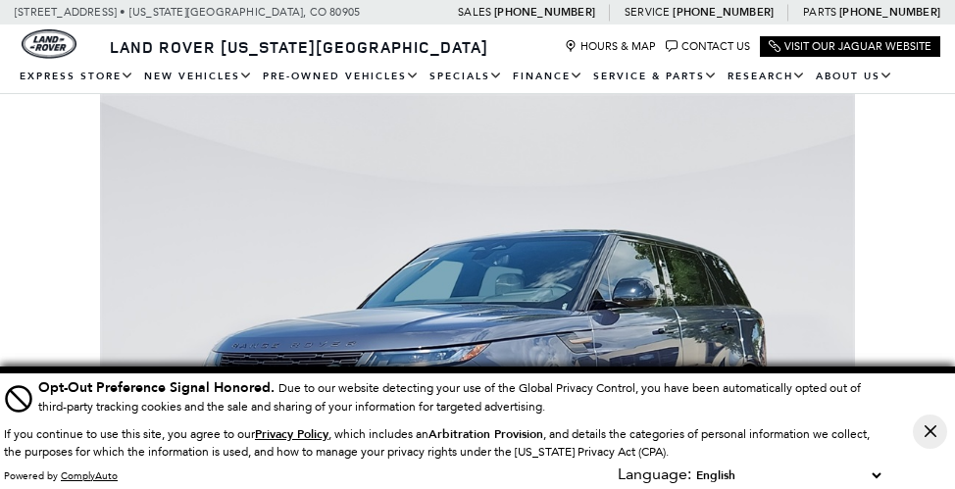 This screenshot has height=489, width=955. What do you see at coordinates (486, 435) in the screenshot?
I see `strong: Arbitration Provision` at bounding box center [486, 435].